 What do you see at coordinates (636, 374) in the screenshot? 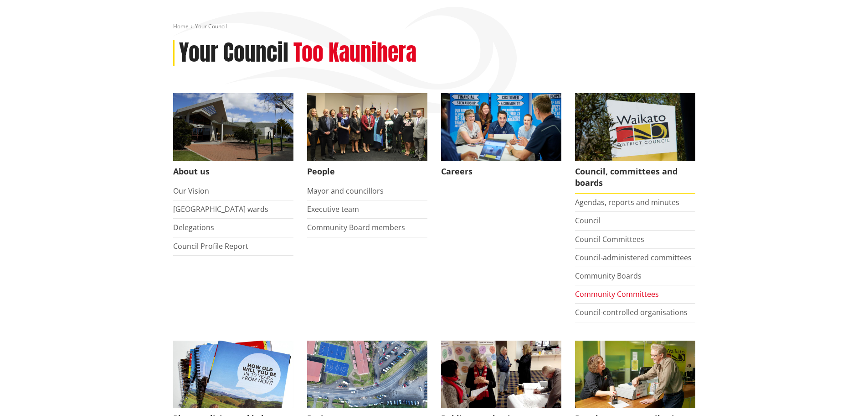
I see `img: Fees` at bounding box center [636, 374].